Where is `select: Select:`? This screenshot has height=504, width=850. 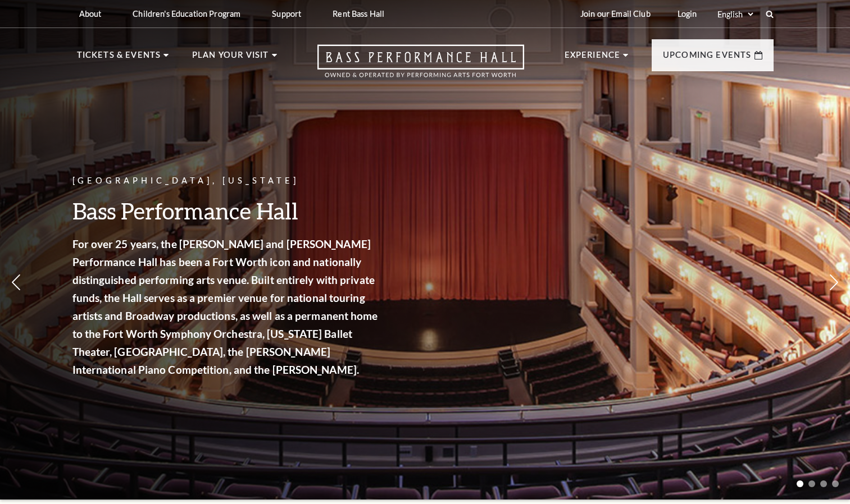
select: Select: is located at coordinates (734, 14).